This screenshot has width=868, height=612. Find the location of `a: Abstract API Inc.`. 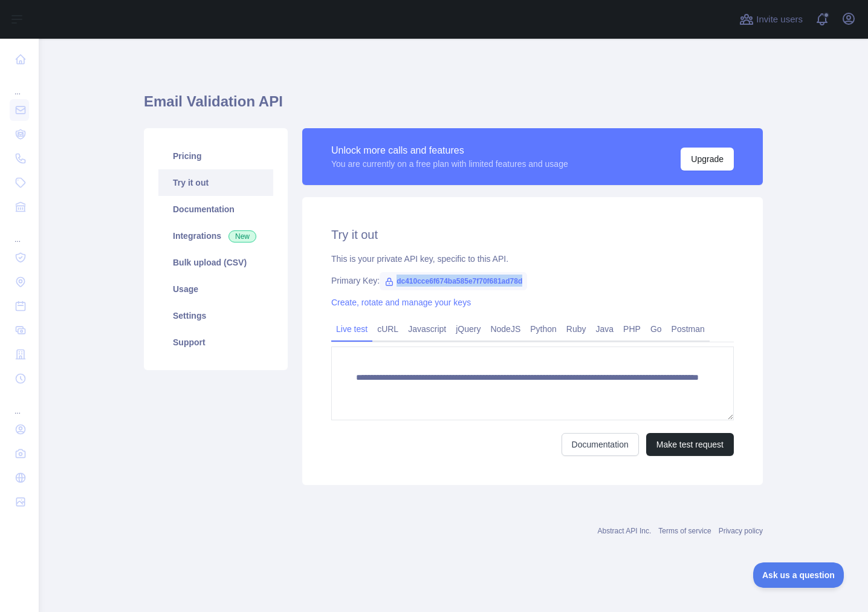

a: Abstract API Inc. is located at coordinates (625, 531).